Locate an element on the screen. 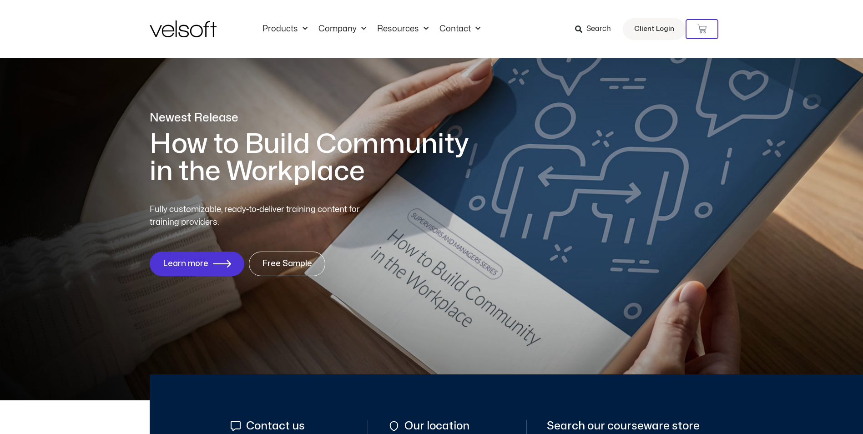 The image size is (863, 434). a: Search is located at coordinates (596, 29).